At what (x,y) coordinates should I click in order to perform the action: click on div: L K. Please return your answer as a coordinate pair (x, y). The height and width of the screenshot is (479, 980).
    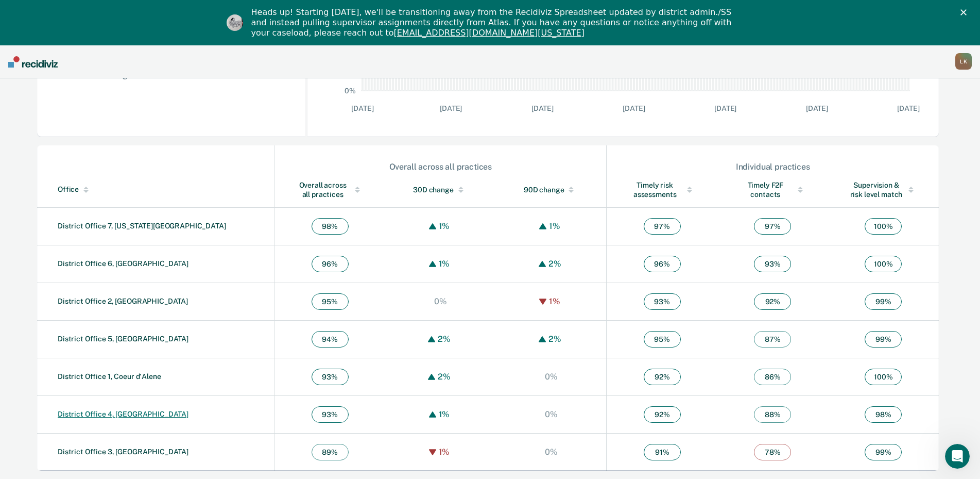
    Looking at the image, I should click on (964, 61).